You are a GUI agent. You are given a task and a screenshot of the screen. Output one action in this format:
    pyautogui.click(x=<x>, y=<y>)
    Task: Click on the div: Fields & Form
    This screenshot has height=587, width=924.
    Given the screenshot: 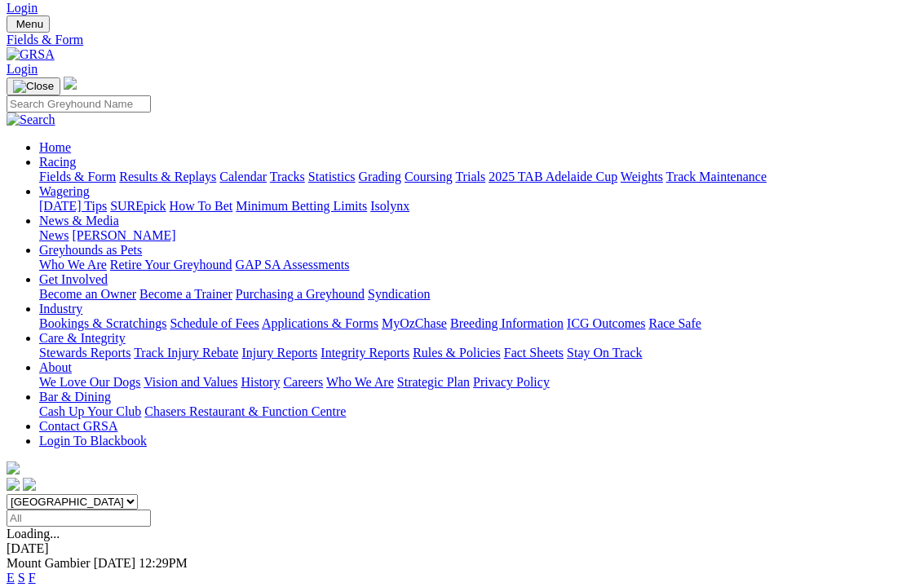 What is the action you would take?
    pyautogui.click(x=461, y=40)
    